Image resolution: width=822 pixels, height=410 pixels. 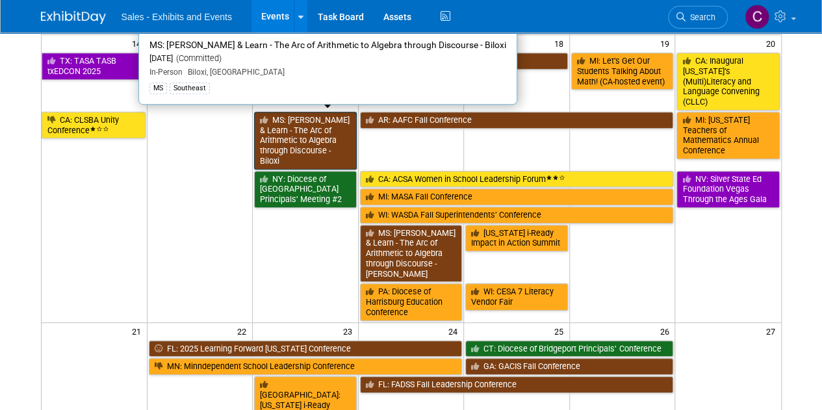 What do you see at coordinates (190, 88) in the screenshot?
I see `div: Southeast` at bounding box center [190, 88].